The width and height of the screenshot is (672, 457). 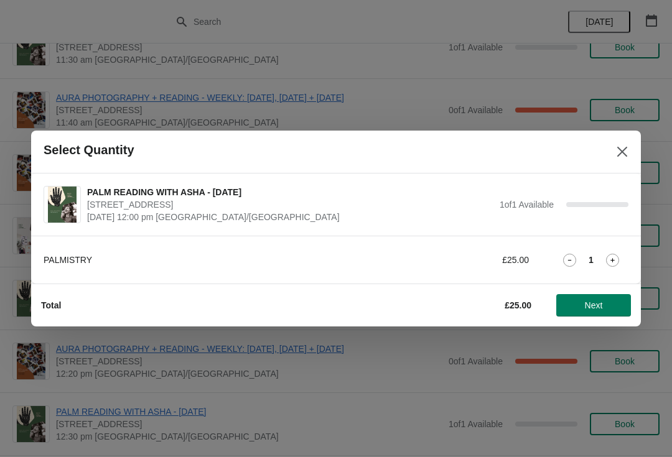 I want to click on strong: £25.00, so click(x=517, y=305).